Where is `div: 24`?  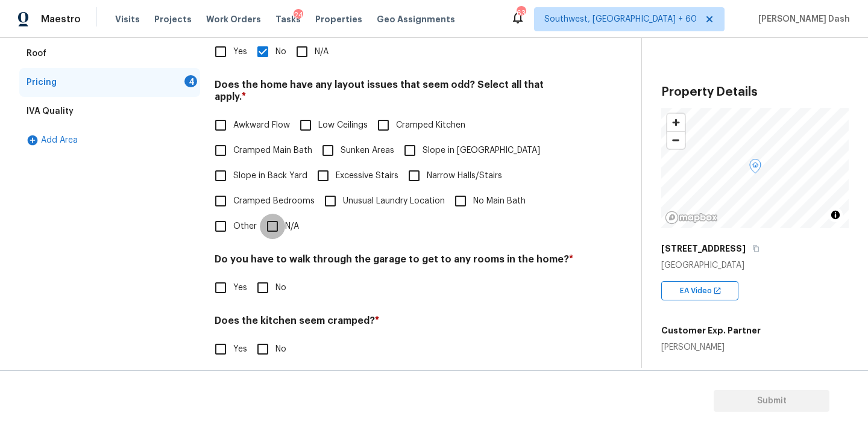 div: 24 is located at coordinates (299, 15).